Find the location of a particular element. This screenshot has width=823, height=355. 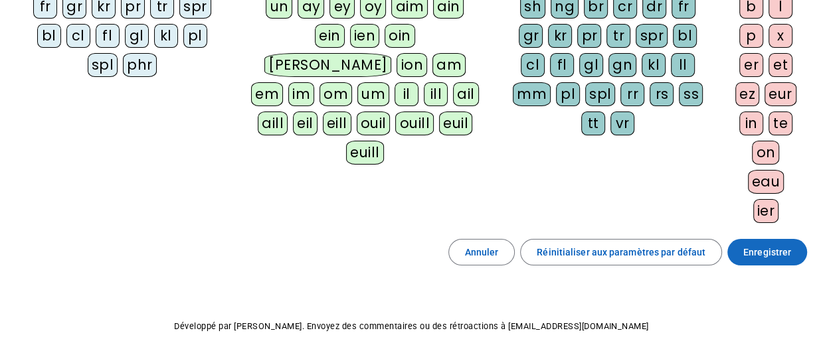

button: Réinitialiser aux paramètres par défaut is located at coordinates (621, 252).